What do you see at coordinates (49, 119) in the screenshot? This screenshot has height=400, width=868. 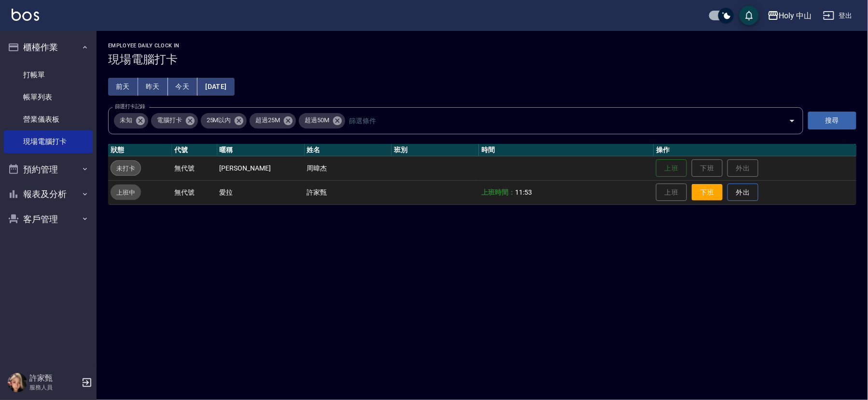 I see `a: 營業儀表板` at bounding box center [49, 119].